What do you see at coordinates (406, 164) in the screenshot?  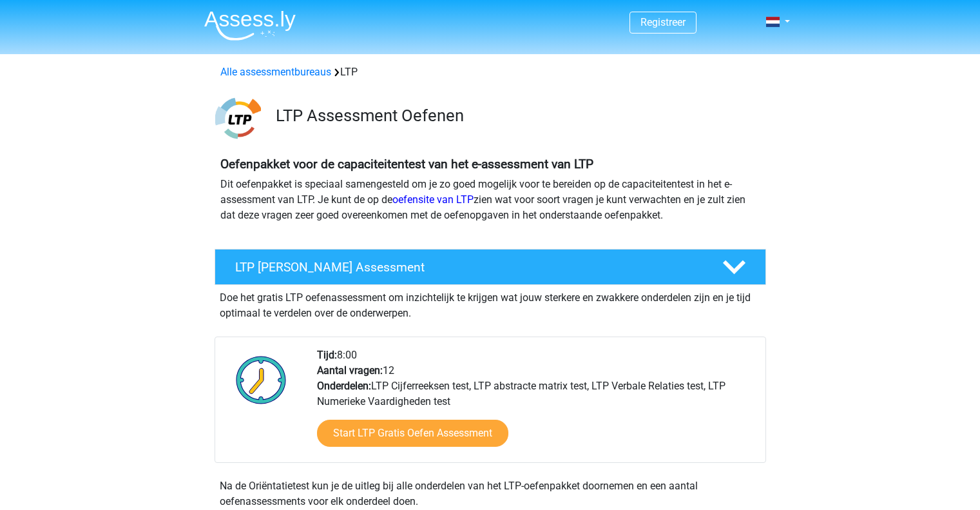 I see `b: Oefenpakket voor de capaciteitentest van het e-assessment van LTP` at bounding box center [406, 164].